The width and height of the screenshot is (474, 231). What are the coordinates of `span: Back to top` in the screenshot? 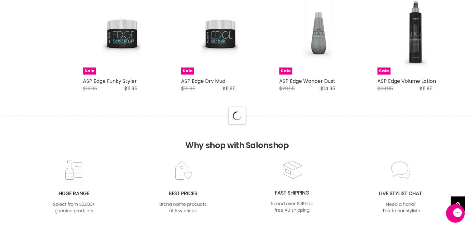 It's located at (458, 205).